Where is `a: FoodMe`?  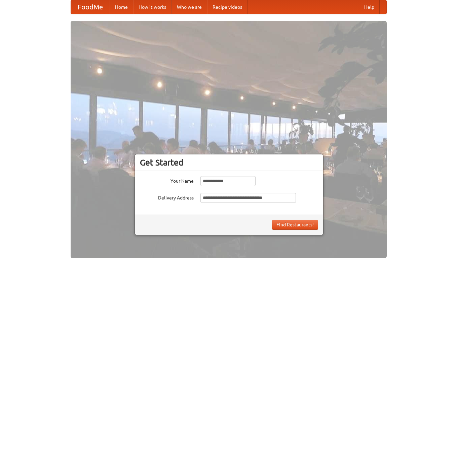
a: FoodMe is located at coordinates (90, 7).